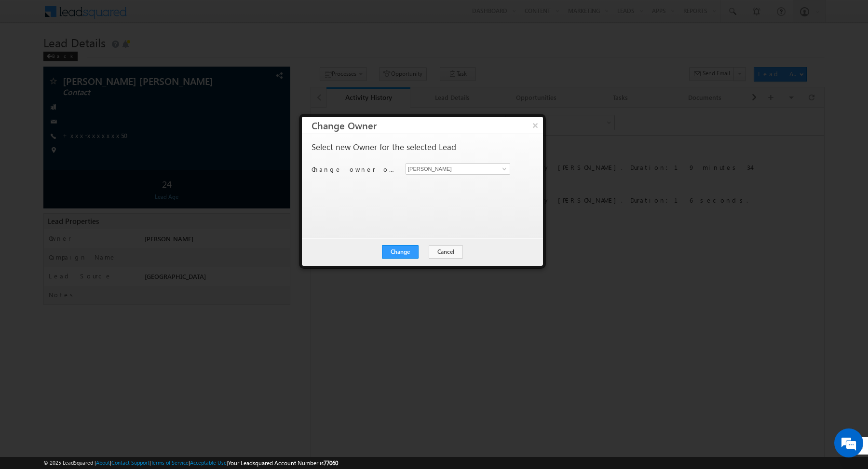 This screenshot has width=868, height=469. I want to click on p: Change owner of 1 lead to, so click(355, 169).